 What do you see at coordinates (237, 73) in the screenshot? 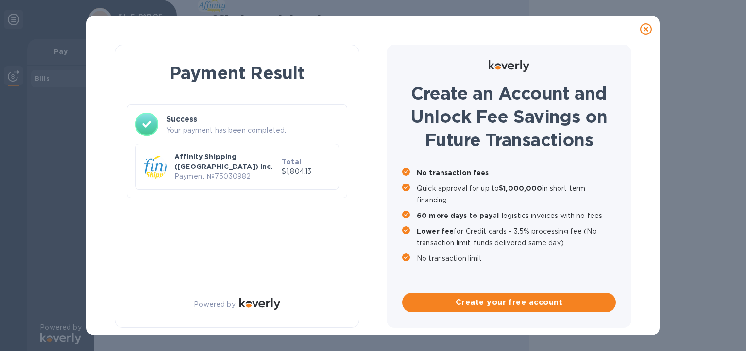
I see `h1: Payment Result` at bounding box center [237, 73].